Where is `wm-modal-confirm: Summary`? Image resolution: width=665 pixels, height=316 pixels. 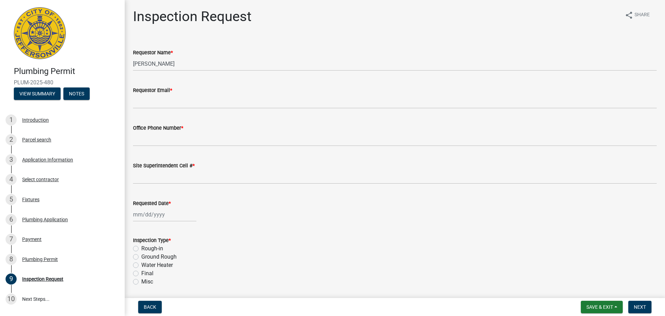 wm-modal-confirm: Summary is located at coordinates (37, 94).